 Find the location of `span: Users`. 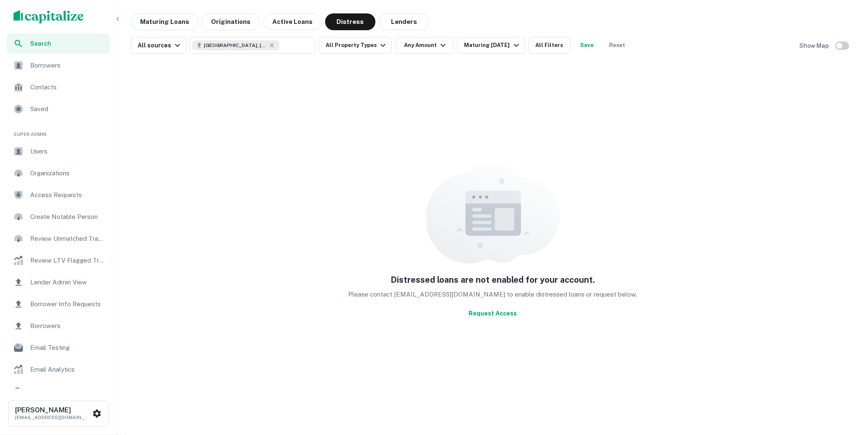

span: Users is located at coordinates (67, 152).